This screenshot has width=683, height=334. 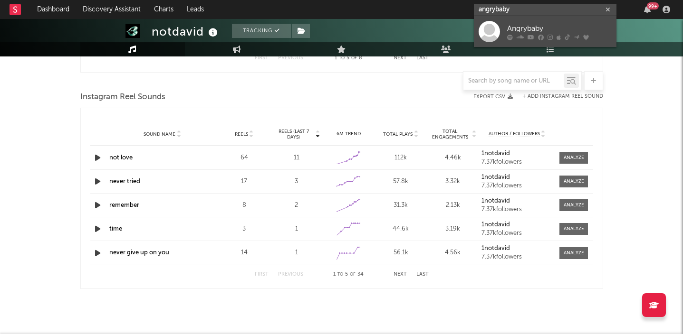 What do you see at coordinates (400, 158) in the screenshot?
I see `div: 112k` at bounding box center [400, 158].